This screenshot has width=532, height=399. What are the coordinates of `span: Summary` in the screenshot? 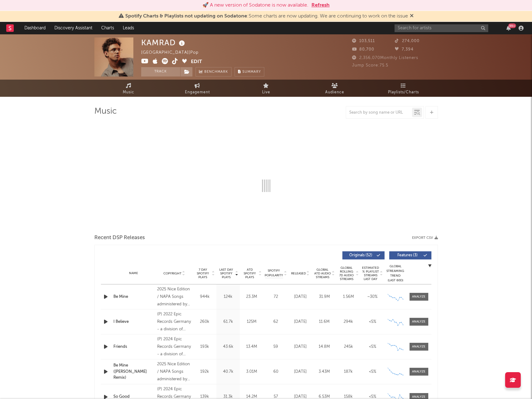 It's located at (251, 72).